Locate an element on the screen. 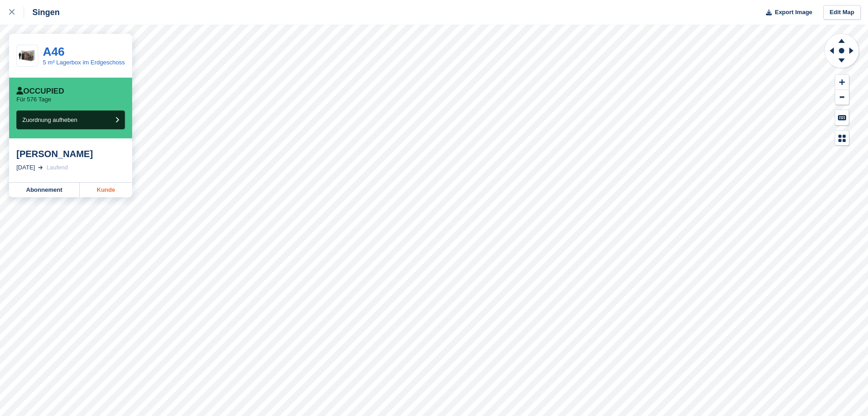  button: Zoom In is located at coordinates (842, 82).